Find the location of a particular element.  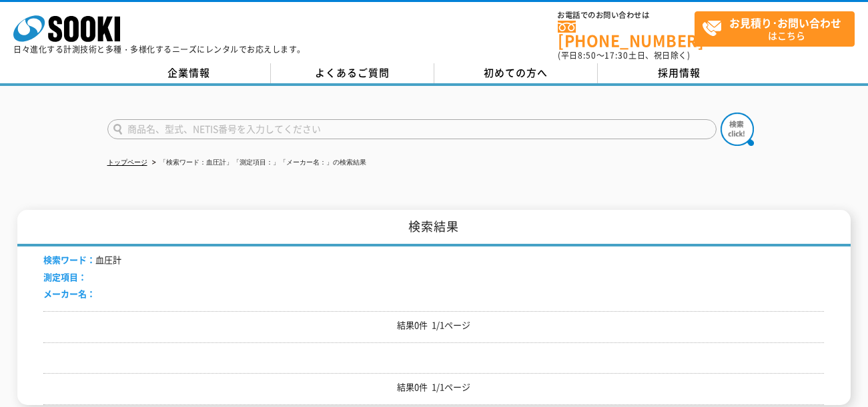

a: 企業情報 is located at coordinates (189, 74).